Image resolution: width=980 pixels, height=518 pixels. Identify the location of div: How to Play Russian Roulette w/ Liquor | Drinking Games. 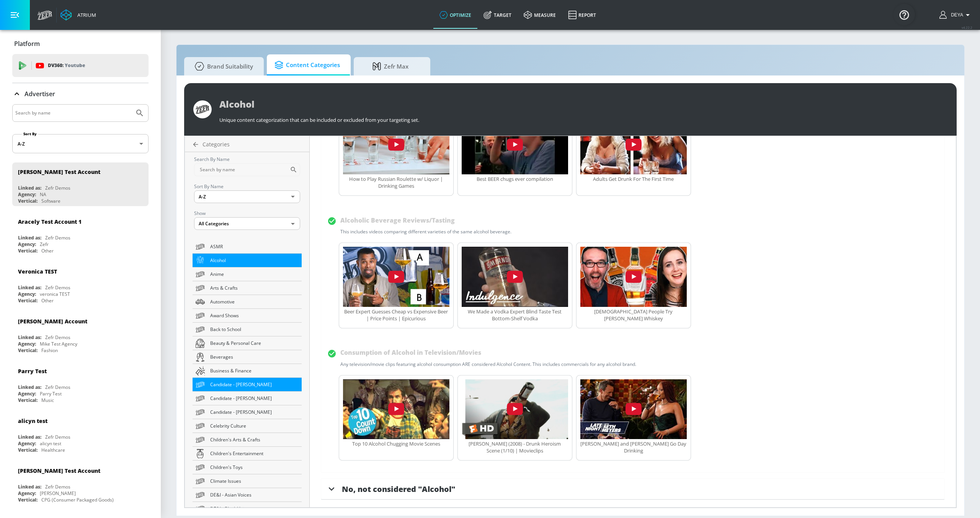
(396, 182).